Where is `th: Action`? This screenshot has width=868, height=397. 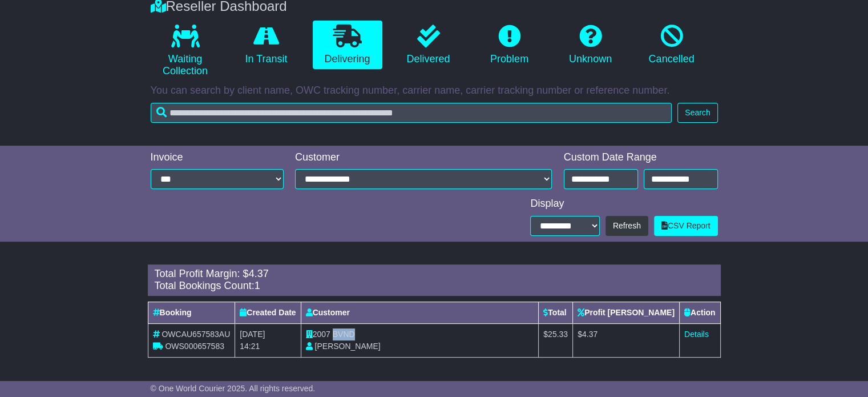 th: Action is located at coordinates (700, 313).